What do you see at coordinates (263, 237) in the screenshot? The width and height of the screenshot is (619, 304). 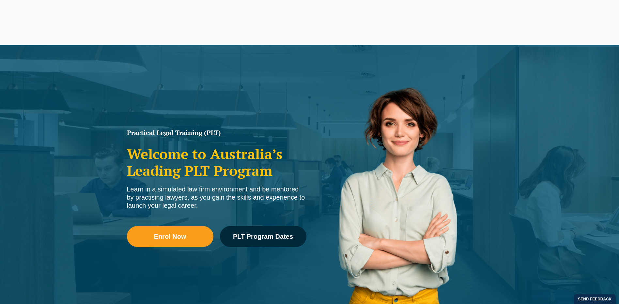 I see `a: PLT Program Dates` at bounding box center [263, 237].